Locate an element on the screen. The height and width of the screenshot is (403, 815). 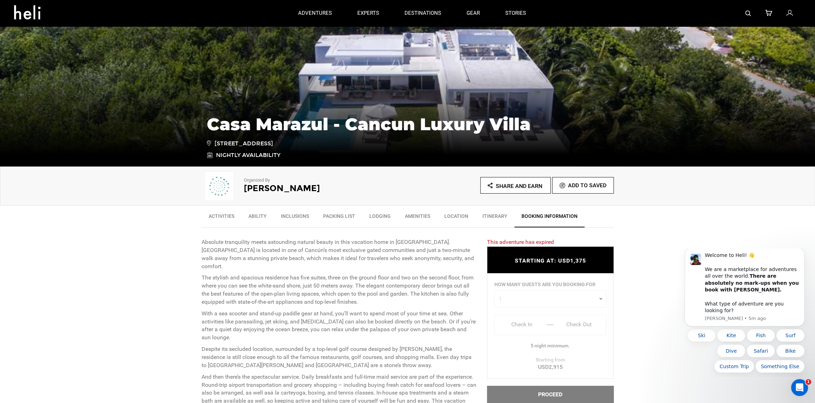
a: Inclusions is located at coordinates (295, 218).